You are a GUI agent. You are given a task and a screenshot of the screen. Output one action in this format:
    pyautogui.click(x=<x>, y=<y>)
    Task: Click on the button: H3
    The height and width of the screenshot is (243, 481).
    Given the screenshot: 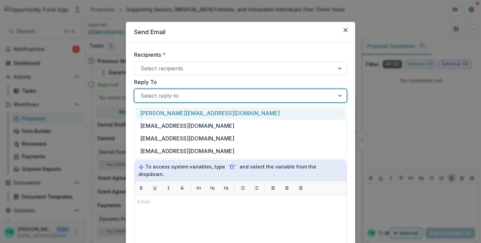 What is the action you would take?
    pyautogui.click(x=226, y=188)
    